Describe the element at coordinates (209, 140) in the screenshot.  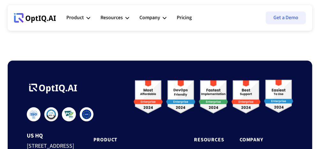
I see `a: Resources` at that location.